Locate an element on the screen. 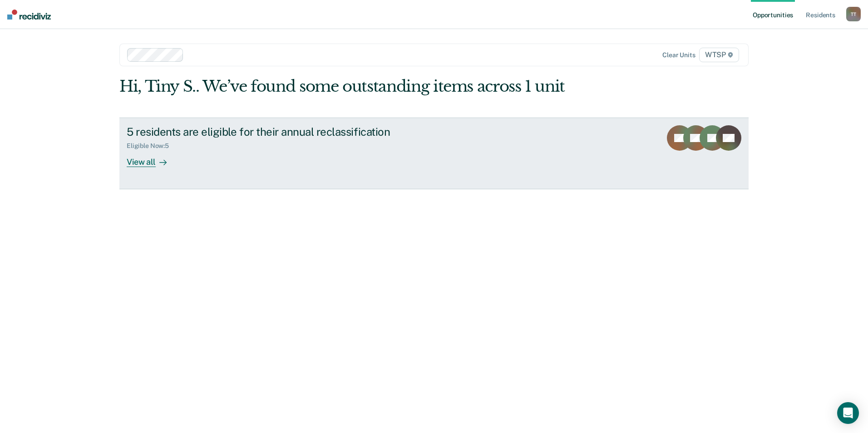 This screenshot has height=433, width=868. button: TT is located at coordinates (853, 14).